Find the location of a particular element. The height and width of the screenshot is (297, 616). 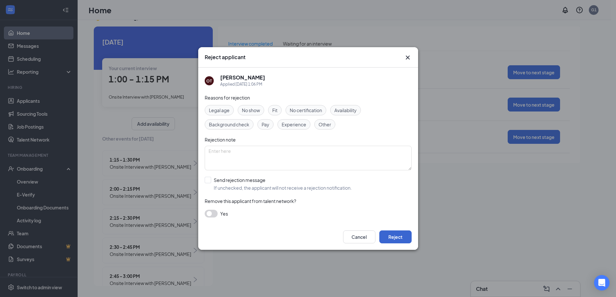

div: OT is located at coordinates (209, 81).